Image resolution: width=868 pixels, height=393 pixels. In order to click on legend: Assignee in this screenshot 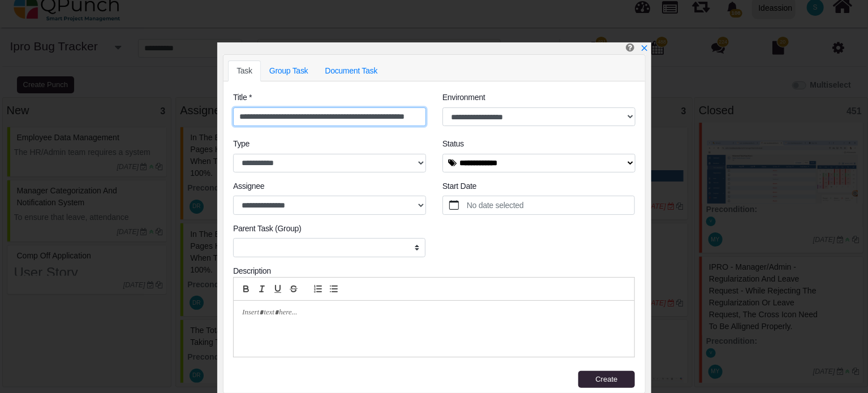, I will do `click(330, 188)`.